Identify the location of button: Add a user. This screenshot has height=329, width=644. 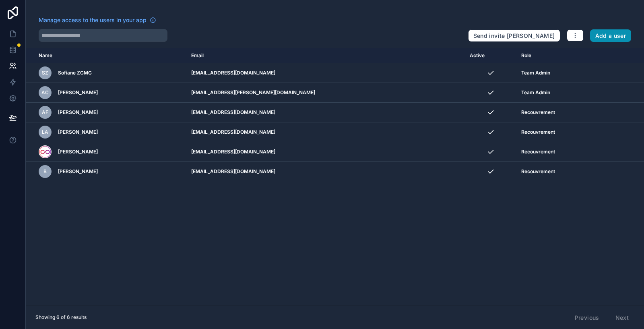
(611, 36).